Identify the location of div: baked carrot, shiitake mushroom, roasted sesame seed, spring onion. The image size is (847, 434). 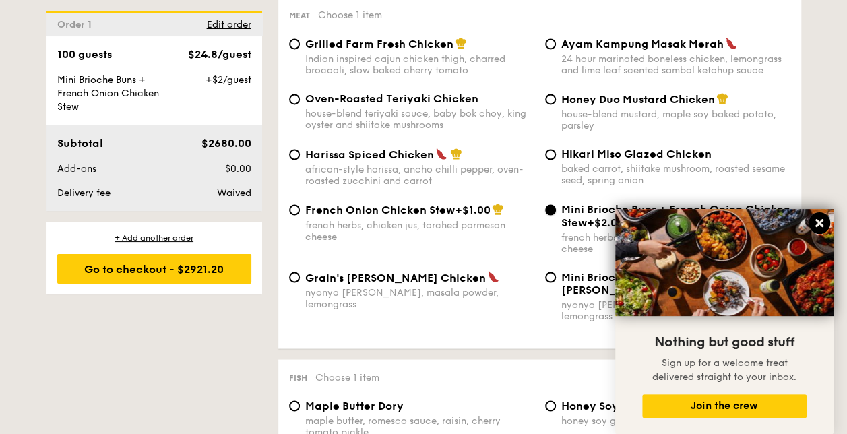
(676, 175).